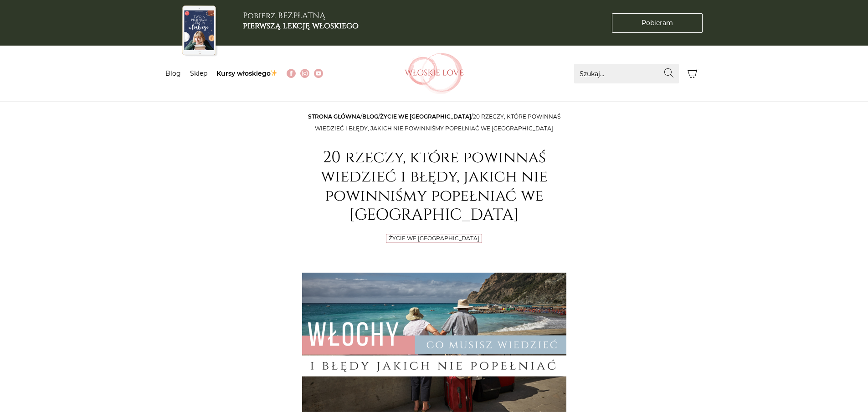 The width and height of the screenshot is (868, 419). What do you see at coordinates (626, 73) in the screenshot?
I see `input: Szukaj...` at bounding box center [626, 73].